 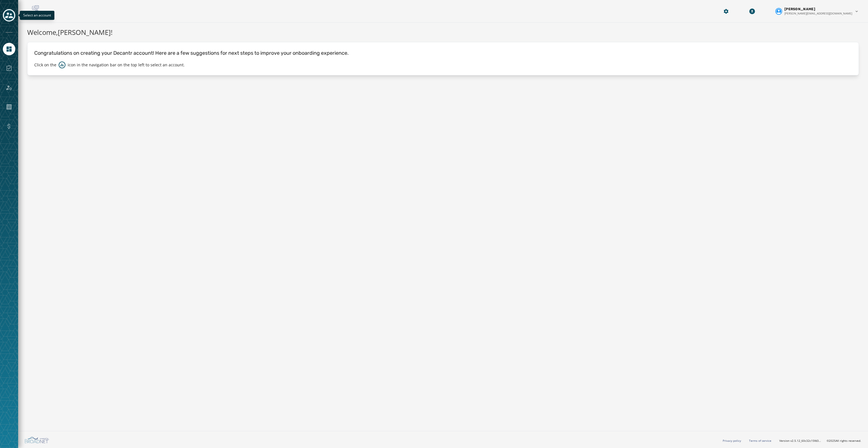 I want to click on button: Manage global settings, so click(x=726, y=11).